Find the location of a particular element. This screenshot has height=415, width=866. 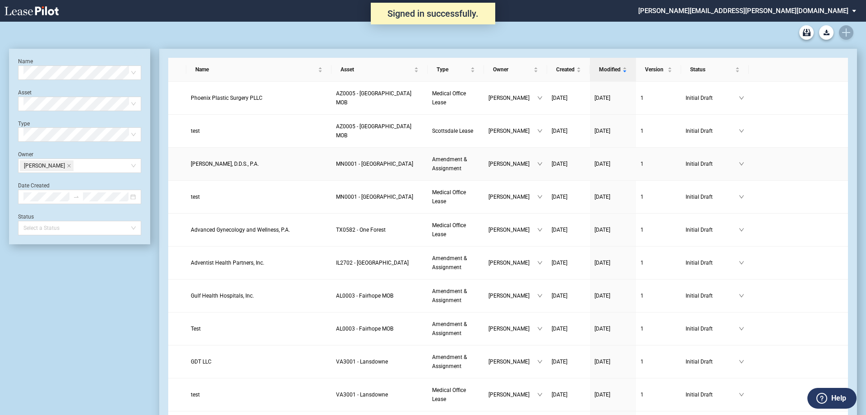

a: Archive is located at coordinates (807, 32).